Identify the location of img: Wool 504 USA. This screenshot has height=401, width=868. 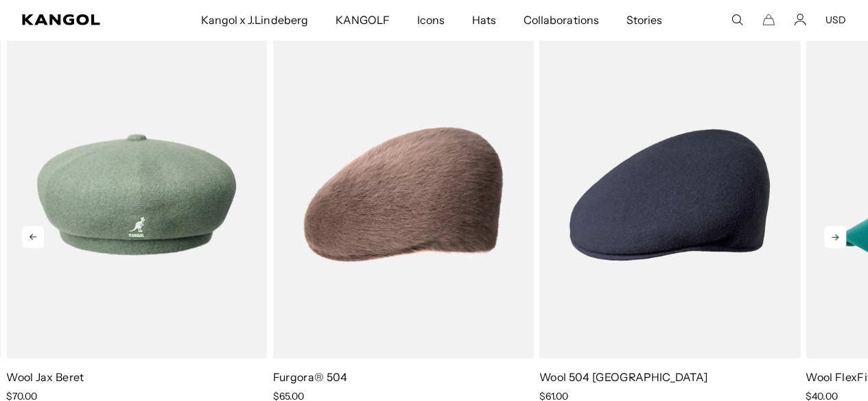
(670, 195).